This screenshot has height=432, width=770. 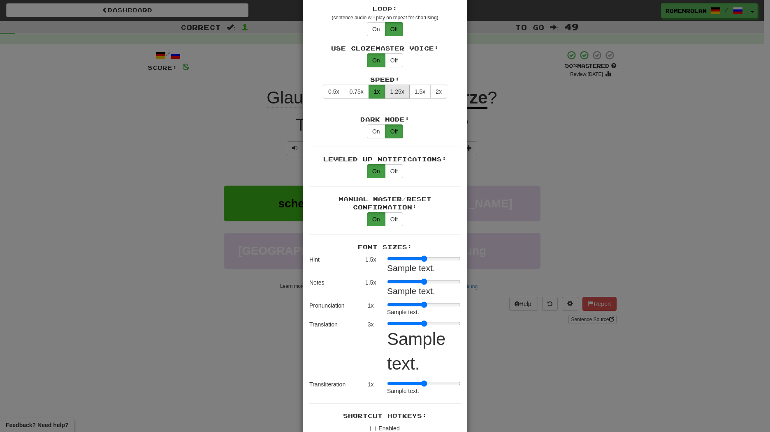 I want to click on div: Use Clozemaster text-to-speech, so click(x=385, y=60).